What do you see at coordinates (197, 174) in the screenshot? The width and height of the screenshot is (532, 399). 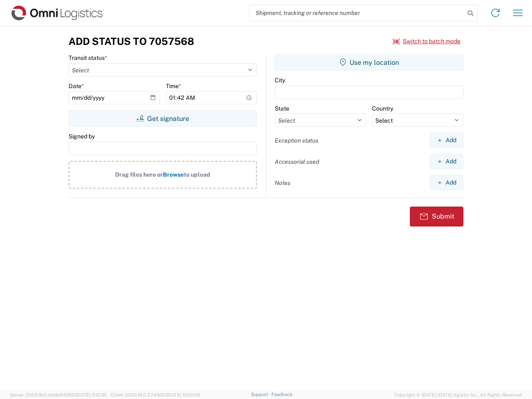 I see `span: to upload` at bounding box center [197, 174].